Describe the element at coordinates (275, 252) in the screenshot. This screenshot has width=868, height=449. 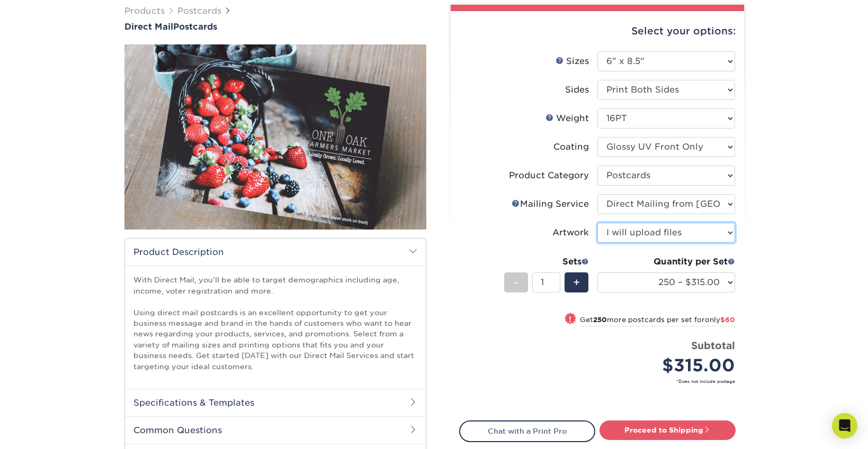
I see `h2: Product Description` at that location.